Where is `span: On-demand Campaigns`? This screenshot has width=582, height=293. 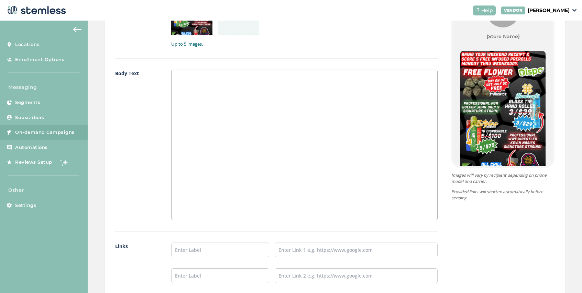 span: On-demand Campaigns is located at coordinates (45, 133).